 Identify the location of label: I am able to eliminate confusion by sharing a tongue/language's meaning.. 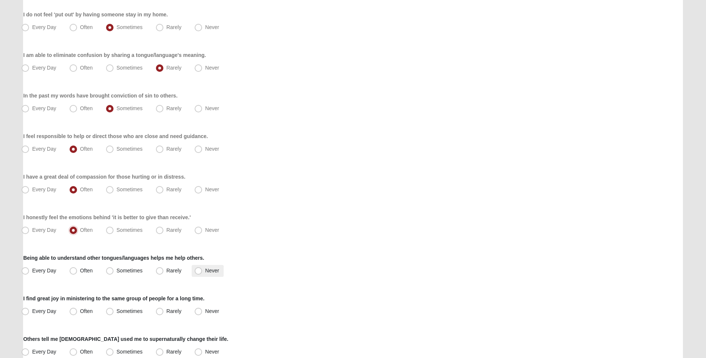
(114, 55).